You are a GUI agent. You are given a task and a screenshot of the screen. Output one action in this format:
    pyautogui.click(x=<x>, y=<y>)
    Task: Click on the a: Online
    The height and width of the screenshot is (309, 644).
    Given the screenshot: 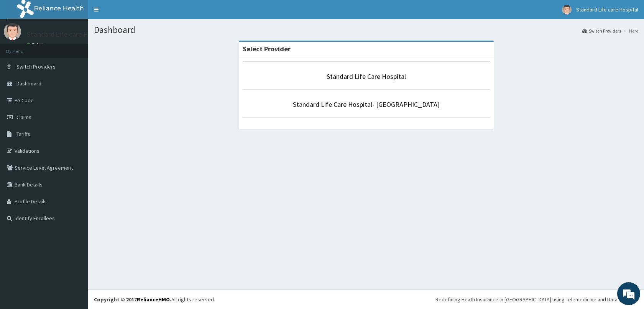 What is the action you would take?
    pyautogui.click(x=36, y=44)
    